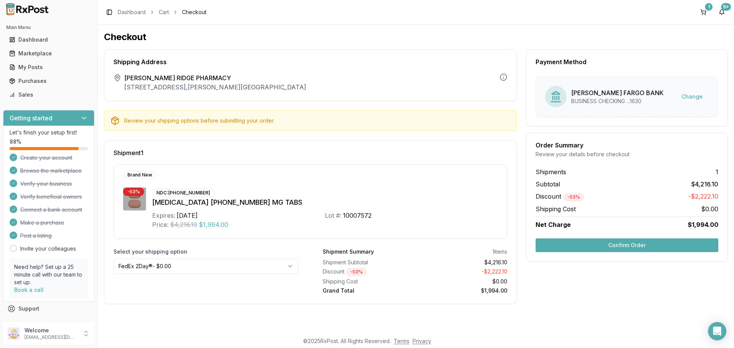  I want to click on button: Purchases, so click(49, 81).